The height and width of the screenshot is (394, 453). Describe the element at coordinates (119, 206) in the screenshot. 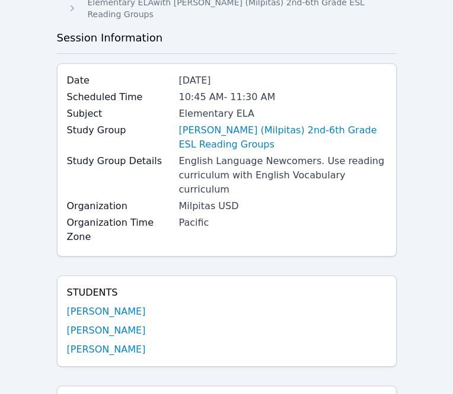

I see `label: Organization` at that location.